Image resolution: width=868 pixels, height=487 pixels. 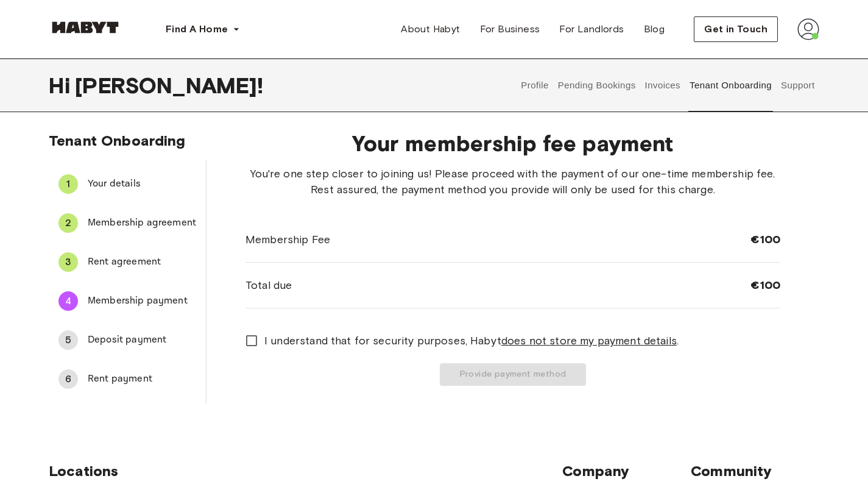 What do you see at coordinates (128, 340) in the screenshot?
I see `div: 5Deposit payment` at bounding box center [128, 340].